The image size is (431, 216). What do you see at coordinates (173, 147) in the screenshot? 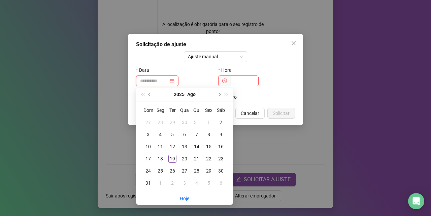
I see `td: 2025-08-12` at bounding box center [173, 147].